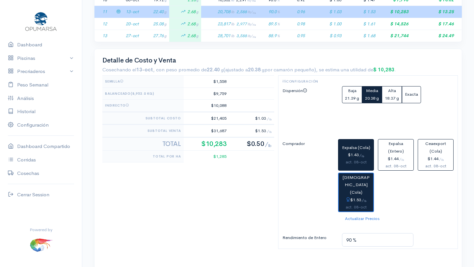 The height and width of the screenshot is (267, 474). Describe the element at coordinates (105, 24) in the screenshot. I see `span: 12` at that location.